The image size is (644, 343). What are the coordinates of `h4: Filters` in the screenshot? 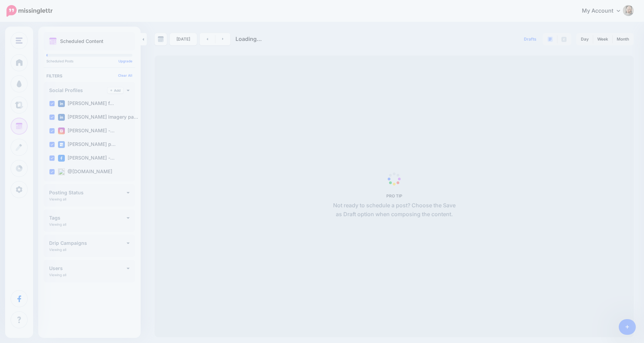 It's located at (89, 76).